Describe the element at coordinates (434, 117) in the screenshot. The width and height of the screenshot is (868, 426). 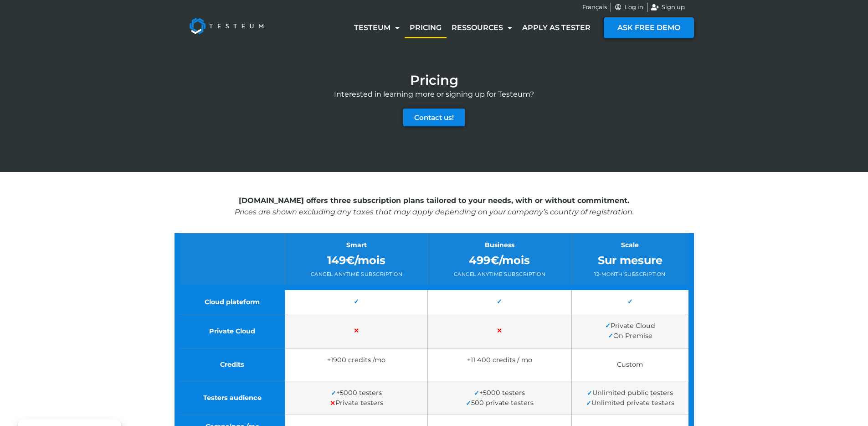
I see `a: Contact us!` at that location.